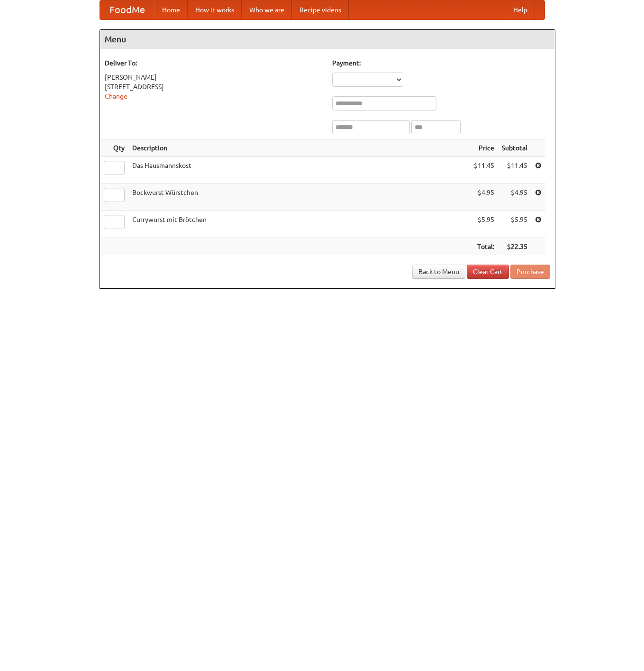 Image resolution: width=644 pixels, height=671 pixels. Describe the element at coordinates (127, 10) in the screenshot. I see `a: FoodMe` at that location.